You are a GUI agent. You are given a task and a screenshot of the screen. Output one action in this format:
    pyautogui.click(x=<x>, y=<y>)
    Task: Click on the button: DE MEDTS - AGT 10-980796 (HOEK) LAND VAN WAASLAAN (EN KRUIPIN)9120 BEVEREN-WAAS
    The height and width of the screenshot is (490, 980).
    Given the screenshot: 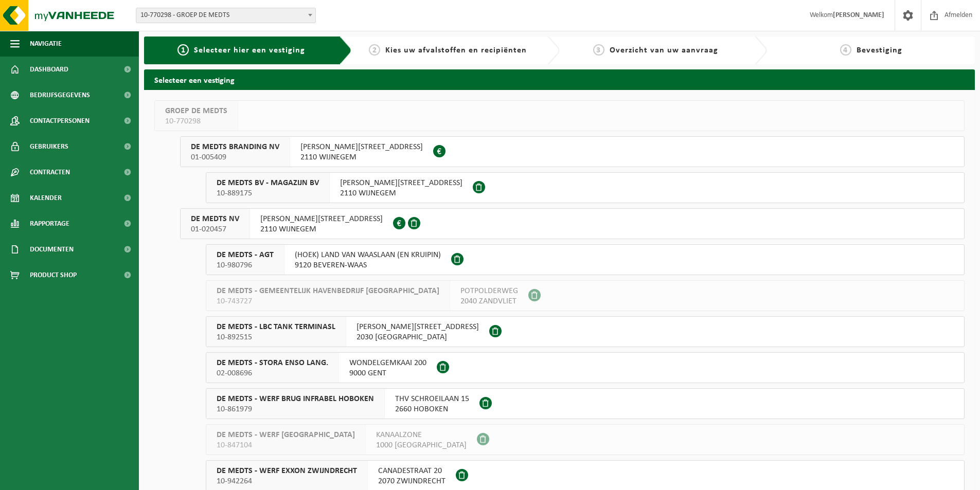 What is the action you would take?
    pyautogui.click(x=585, y=259)
    